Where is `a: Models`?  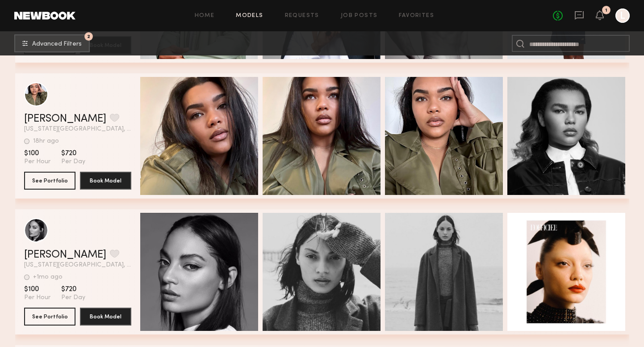 a: Models is located at coordinates (249, 16).